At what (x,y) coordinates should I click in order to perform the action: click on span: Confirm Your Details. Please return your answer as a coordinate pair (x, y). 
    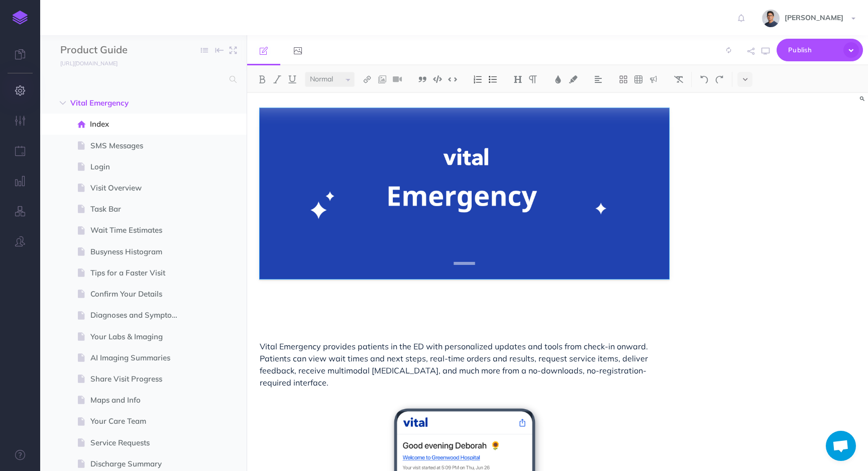
    Looking at the image, I should click on (138, 294).